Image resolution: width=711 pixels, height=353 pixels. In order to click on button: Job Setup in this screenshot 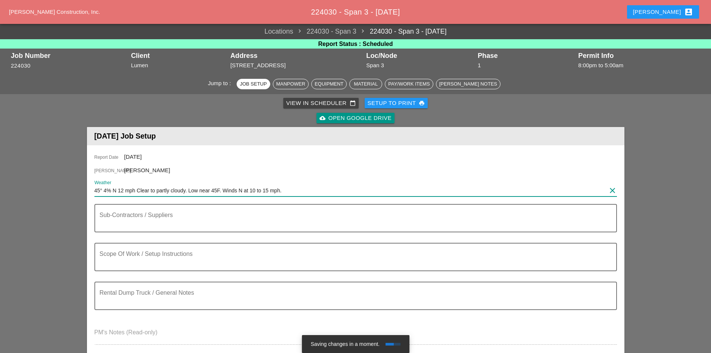, I will do `click(253, 84)`.